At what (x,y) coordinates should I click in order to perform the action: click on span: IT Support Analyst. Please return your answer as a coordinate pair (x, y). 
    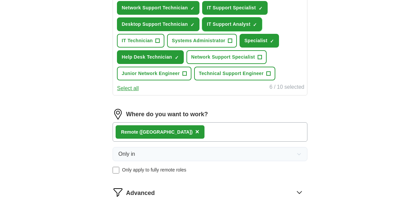
    Looking at the image, I should click on (229, 24).